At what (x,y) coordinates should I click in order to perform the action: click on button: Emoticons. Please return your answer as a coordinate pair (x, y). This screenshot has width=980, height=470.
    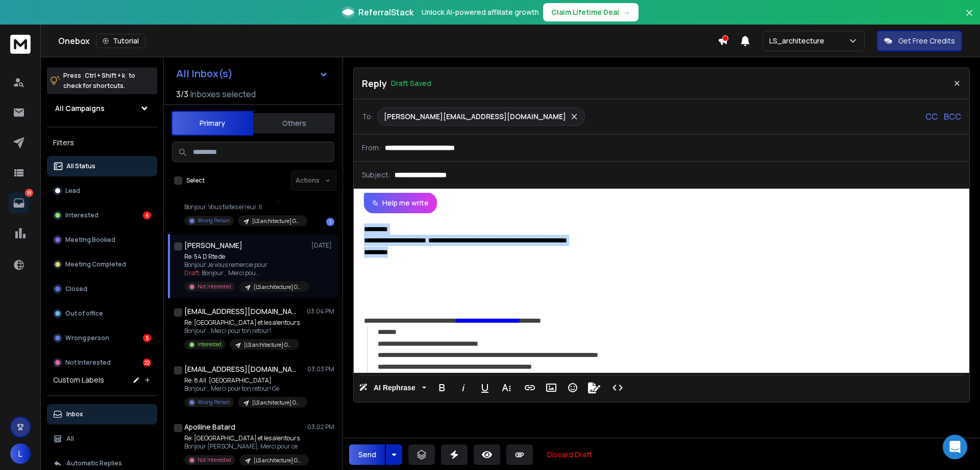
    Looking at the image, I should click on (572, 387).